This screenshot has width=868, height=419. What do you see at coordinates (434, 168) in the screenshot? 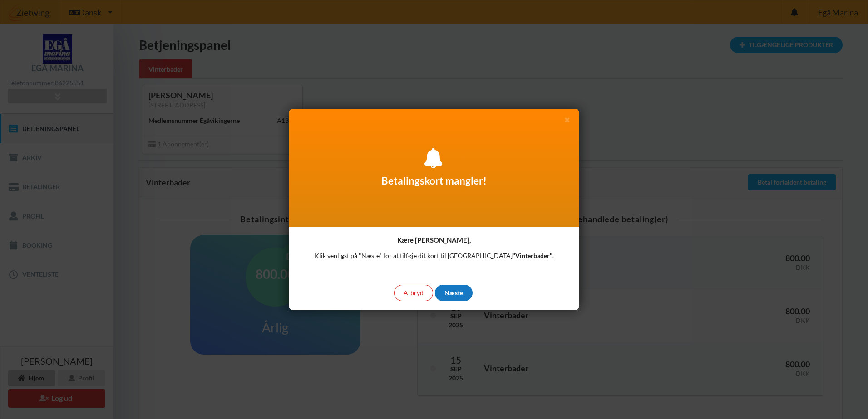
I see `div: Betalingskort mangler!` at bounding box center [434, 168].